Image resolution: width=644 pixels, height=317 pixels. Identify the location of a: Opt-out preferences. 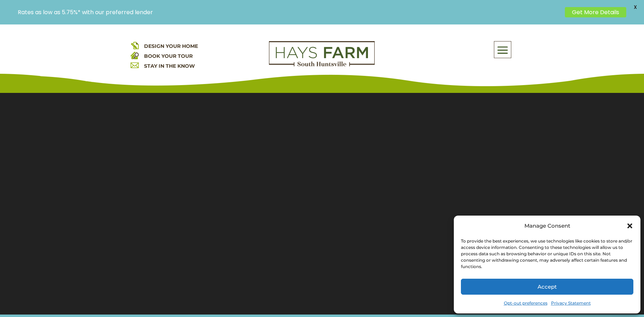
(525, 303).